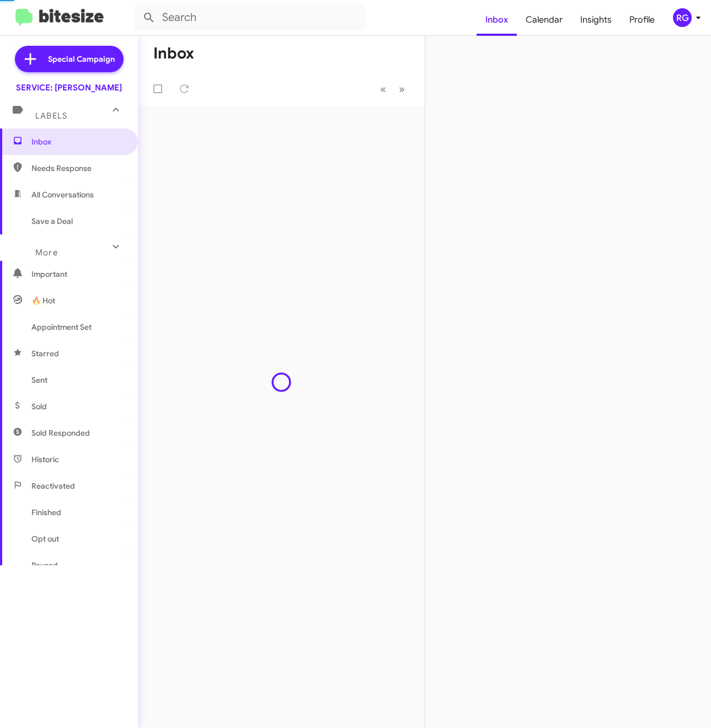  What do you see at coordinates (173, 53) in the screenshot?
I see `h1: Inbox` at bounding box center [173, 53].